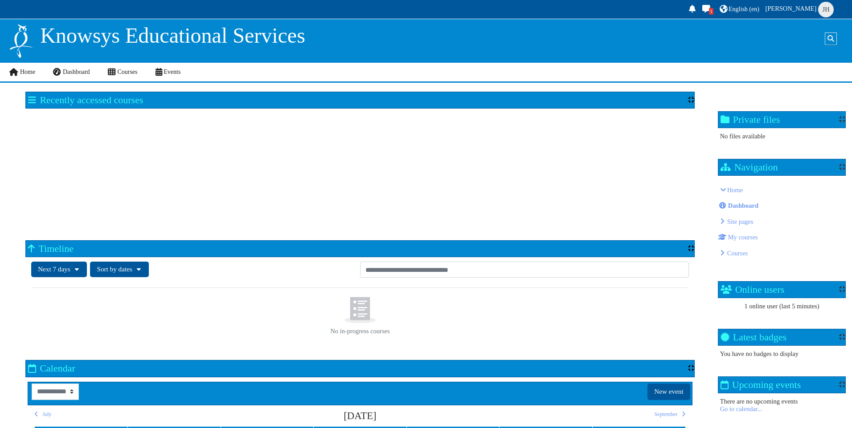  Describe the element at coordinates (825, 9) in the screenshot. I see `span: Jenifer Hill` at that location.